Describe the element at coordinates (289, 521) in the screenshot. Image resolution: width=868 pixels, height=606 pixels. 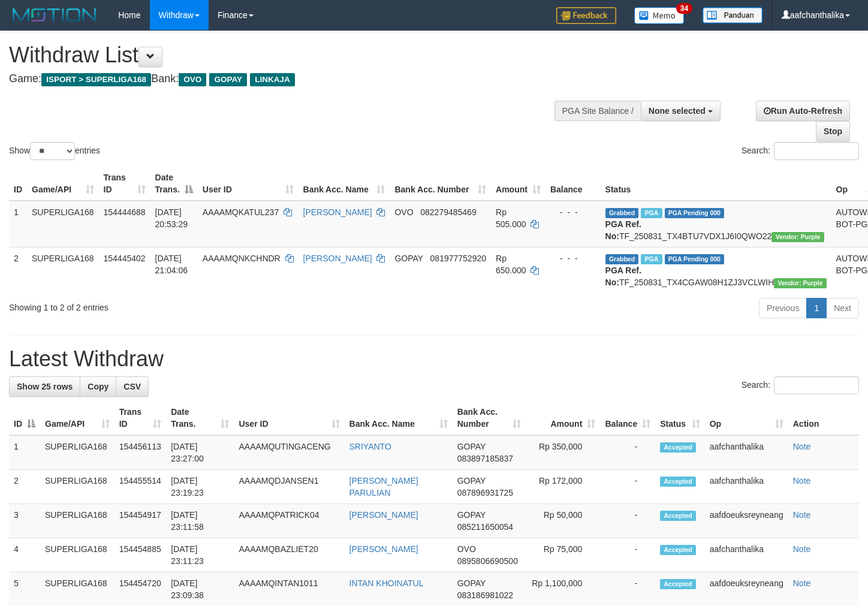
I see `td: AAAAMQPATRICK04` at that location.